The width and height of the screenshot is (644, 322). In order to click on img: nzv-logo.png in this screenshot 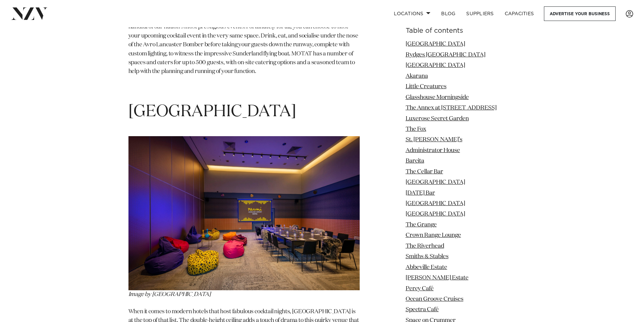, I will do `click(29, 14)`.